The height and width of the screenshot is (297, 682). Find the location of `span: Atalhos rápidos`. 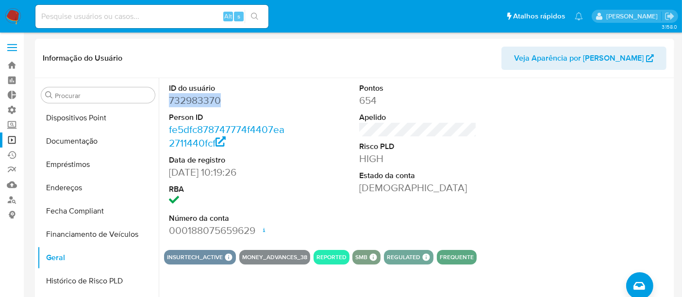

span: Atalhos rápidos is located at coordinates (538, 16).